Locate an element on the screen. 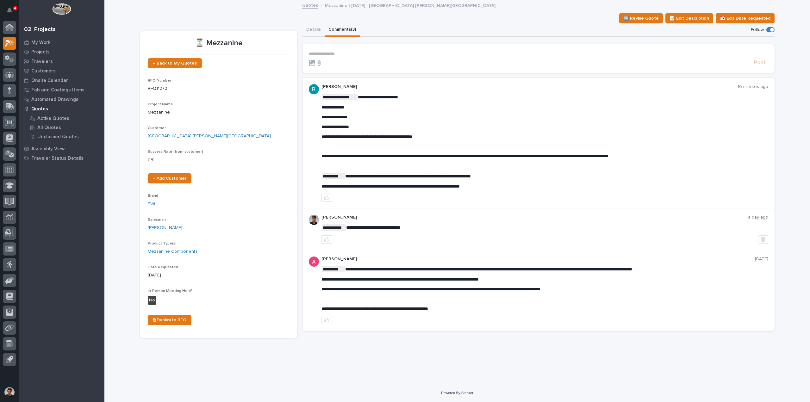  a: Unclaimed Quotes is located at coordinates (64, 137).